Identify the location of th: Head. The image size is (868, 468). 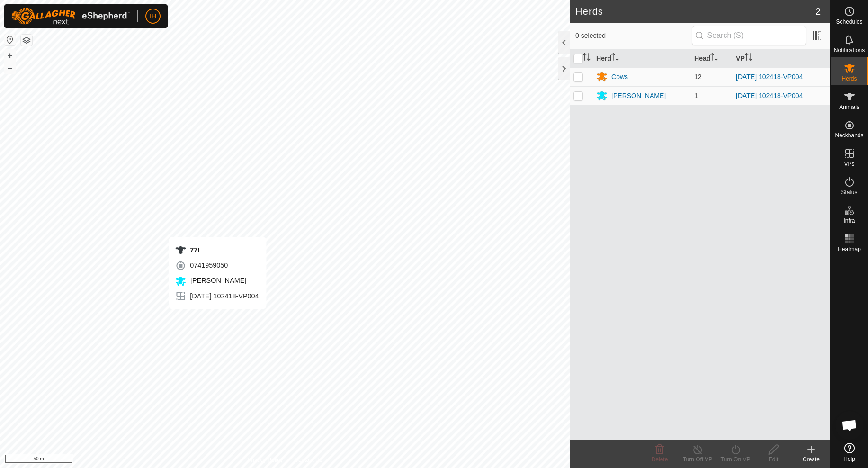
(711, 58).